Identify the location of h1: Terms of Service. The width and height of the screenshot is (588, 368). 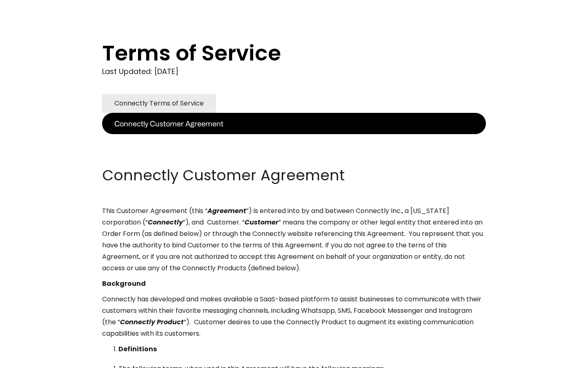
(278, 53).